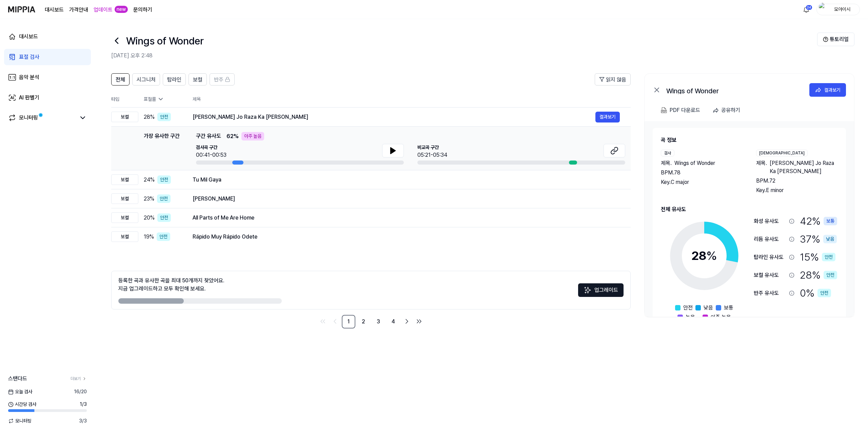  Describe the element at coordinates (616, 80) in the screenshot. I see `span: 읽지 않음` at that location.